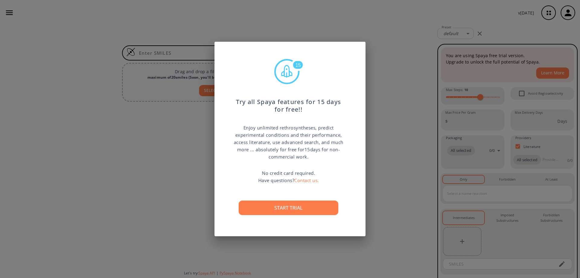 This screenshot has height=278, width=580. Describe the element at coordinates (289, 142) in the screenshot. I see `p: Enjoy unlimited rethrosyntheses, predict experimental conditions and their performance, access li...` at that location.